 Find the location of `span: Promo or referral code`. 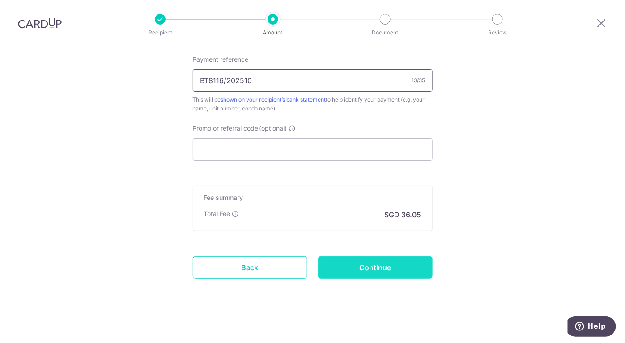

span: Promo or referral code is located at coordinates (226, 128).